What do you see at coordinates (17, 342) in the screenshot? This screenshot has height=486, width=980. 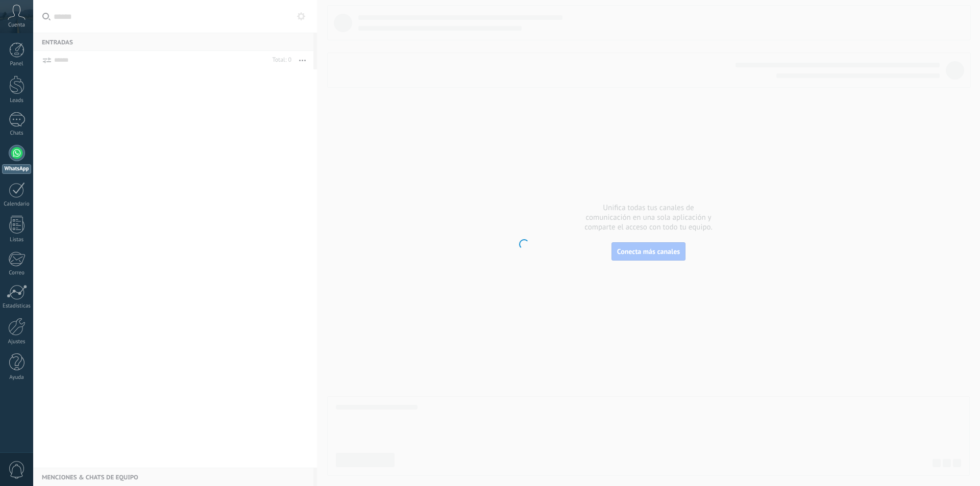 I see `div: Ajustes` at bounding box center [17, 342].